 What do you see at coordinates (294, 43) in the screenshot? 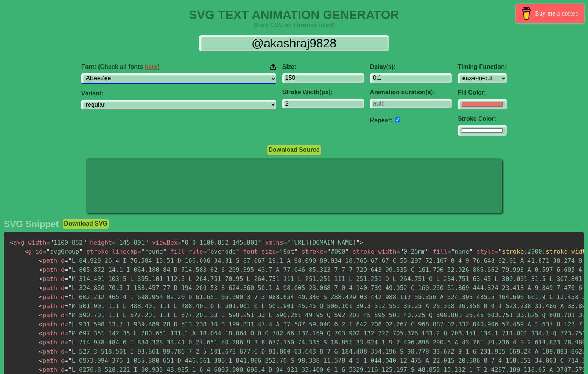
I see `input: Input Text Here` at bounding box center [294, 43].